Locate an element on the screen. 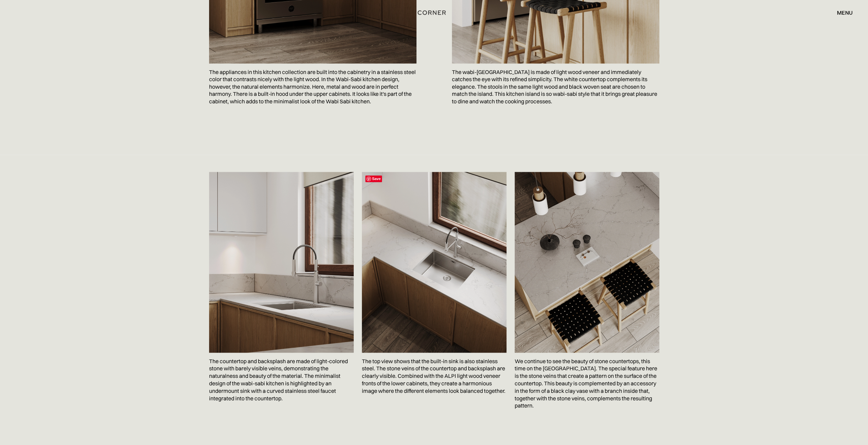 The width and height of the screenshot is (868, 445). a: home is located at coordinates (434, 13).